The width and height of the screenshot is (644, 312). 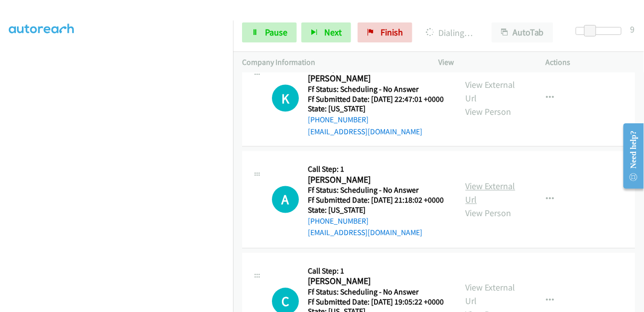 I want to click on h1: A, so click(x=286, y=199).